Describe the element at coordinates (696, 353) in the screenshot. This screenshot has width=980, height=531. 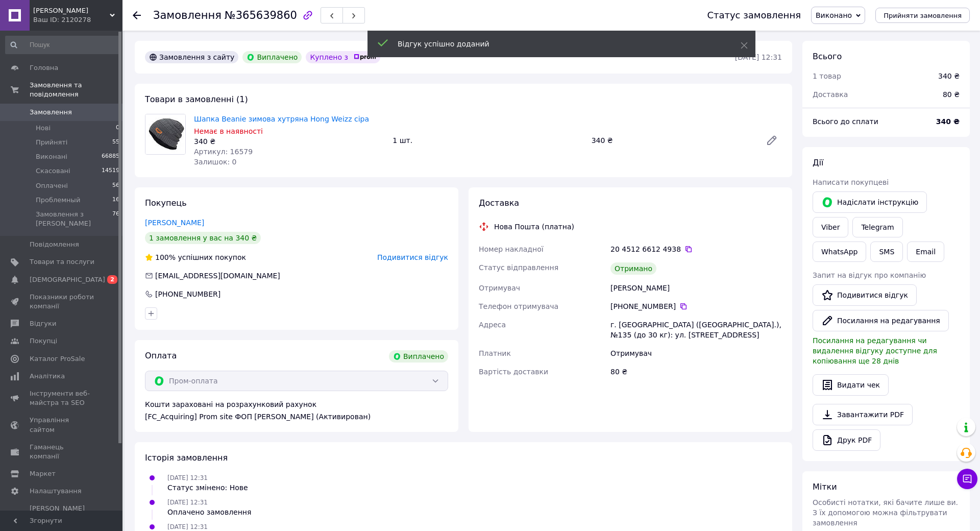
I see `div: Отримувач` at that location.